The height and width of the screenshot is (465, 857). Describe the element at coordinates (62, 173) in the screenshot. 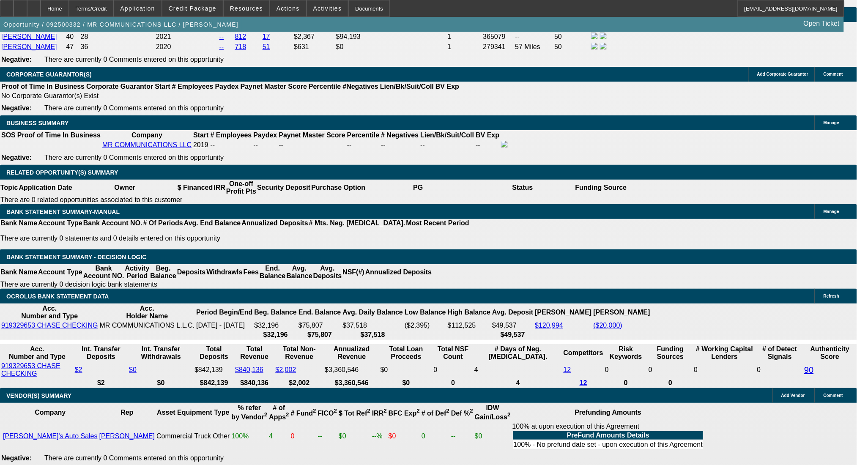

I see `span: RELATED OPPORTUNITY(S) SUMMARY` at that location.